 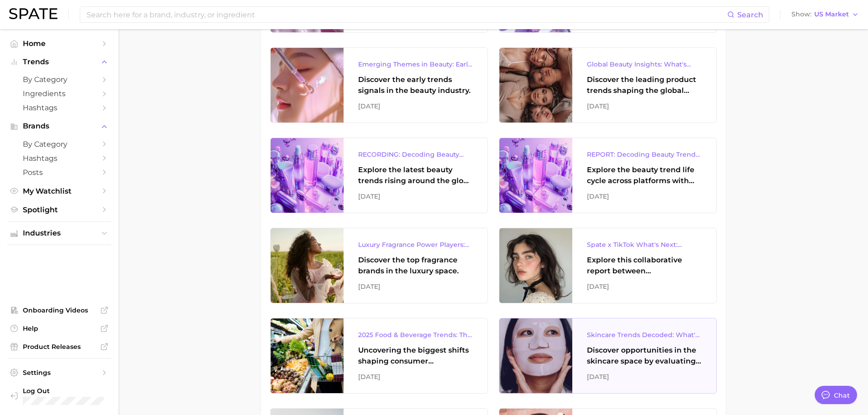 What do you see at coordinates (415, 86) in the screenshot?
I see `div: Discover the early trends signals in the beauty industry.` at bounding box center [415, 86].